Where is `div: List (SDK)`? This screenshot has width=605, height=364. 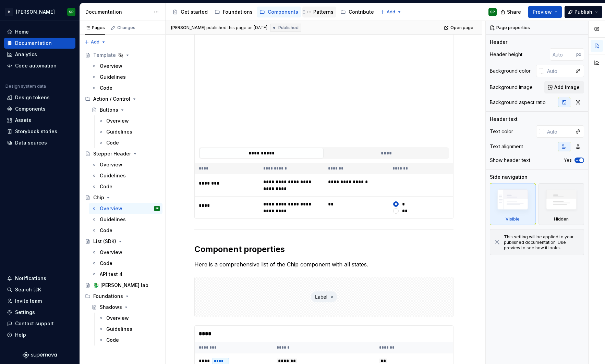
div: List (SDK) is located at coordinates (104, 241).